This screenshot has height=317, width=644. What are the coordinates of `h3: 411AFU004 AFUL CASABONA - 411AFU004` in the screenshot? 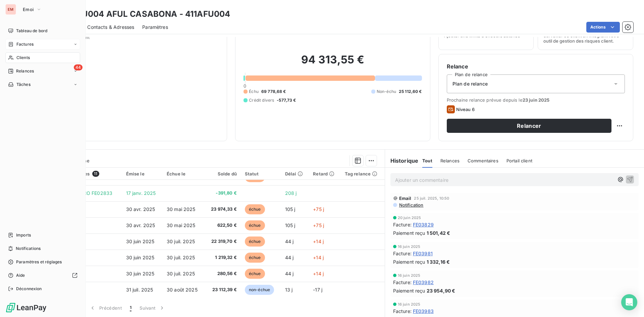 It's located at (144, 14).